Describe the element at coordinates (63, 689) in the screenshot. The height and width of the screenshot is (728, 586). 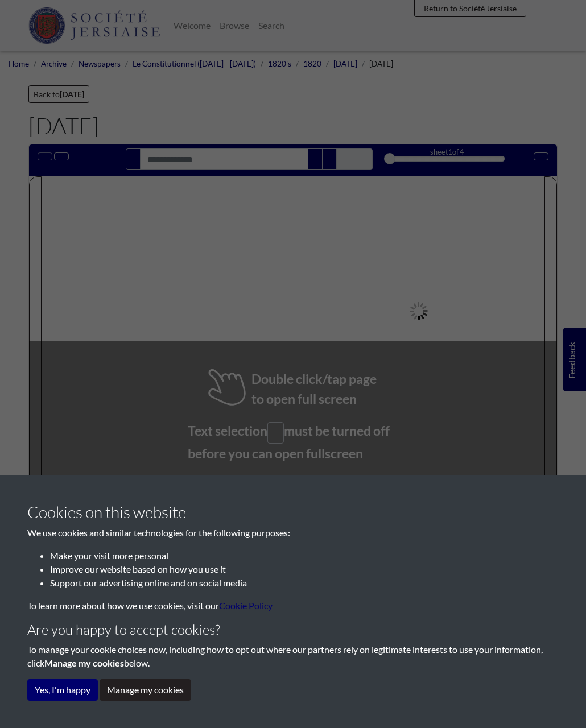
I see `button: Yes, I'm happy` at that location.